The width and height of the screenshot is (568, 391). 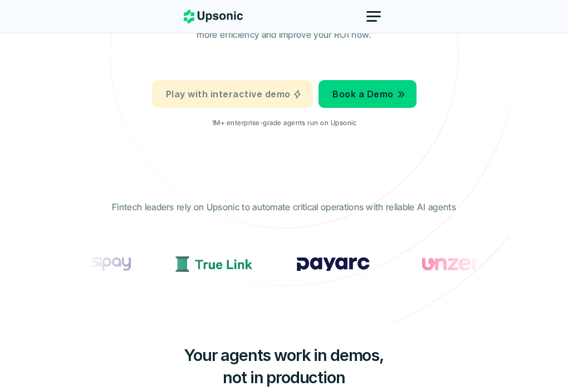 What do you see at coordinates (284, 355) in the screenshot?
I see `span: Your agents work in demos,` at bounding box center [284, 355].